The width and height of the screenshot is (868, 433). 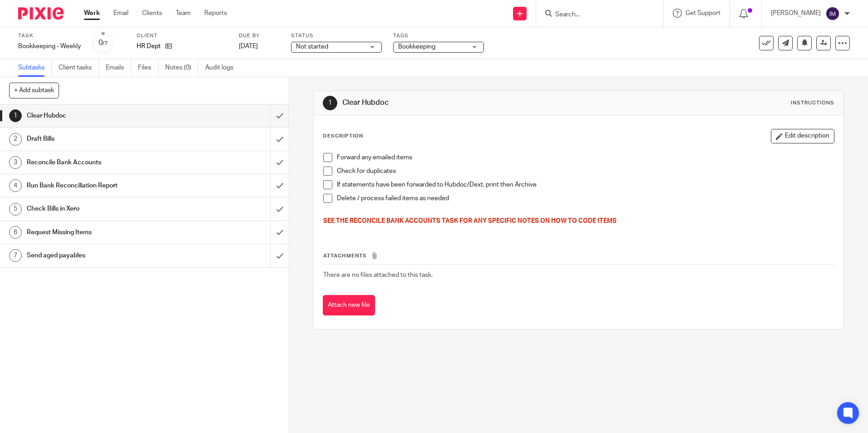 What do you see at coordinates (470, 221) in the screenshot?
I see `span: SEE THE RECONCILE BANK ACCOUNTS TASK FOR ANY SPECIFIC NOTES ON HOW TO CODE ITEMS` at bounding box center [470, 221].